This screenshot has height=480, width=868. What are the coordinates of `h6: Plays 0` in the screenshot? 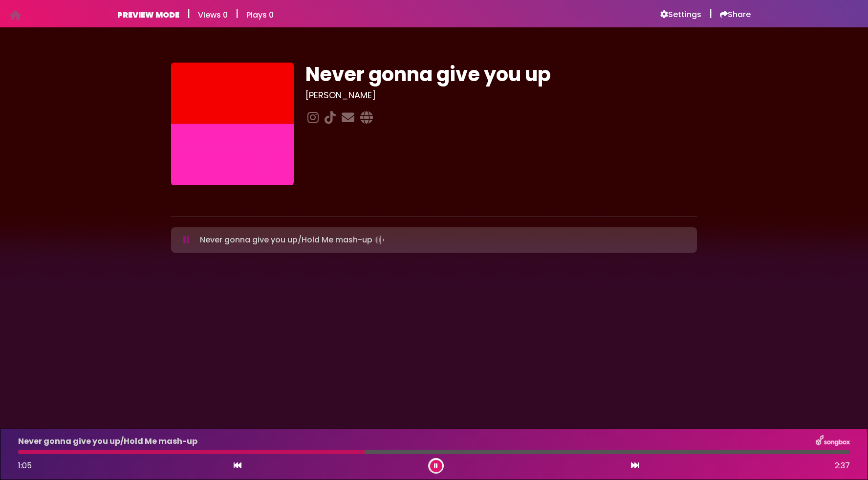 It's located at (260, 14).